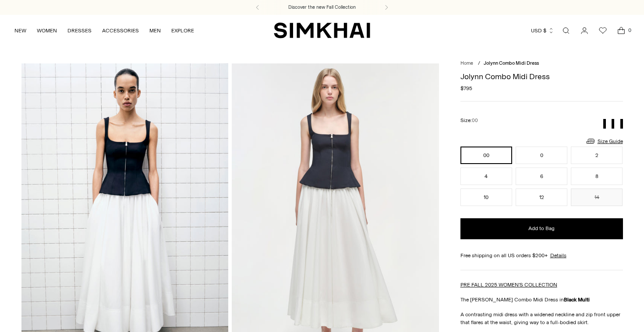 This screenshot has width=644, height=332. Describe the element at coordinates (542, 176) in the screenshot. I see `button: 6` at that location.